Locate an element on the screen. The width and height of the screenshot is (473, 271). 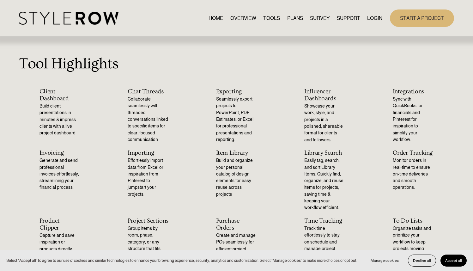
h2: Invoicing is located at coordinates (60, 153).